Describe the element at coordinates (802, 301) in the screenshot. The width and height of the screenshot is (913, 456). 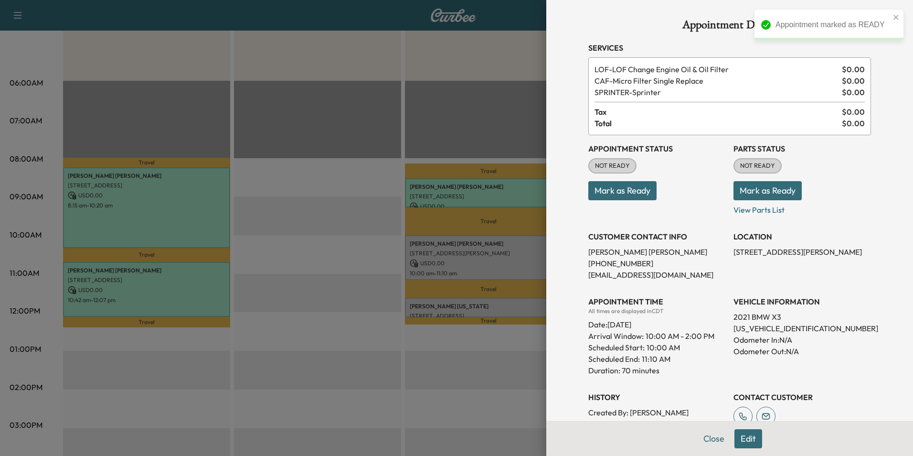
I see `h3: VEHICLE INFORMATION` at that location.